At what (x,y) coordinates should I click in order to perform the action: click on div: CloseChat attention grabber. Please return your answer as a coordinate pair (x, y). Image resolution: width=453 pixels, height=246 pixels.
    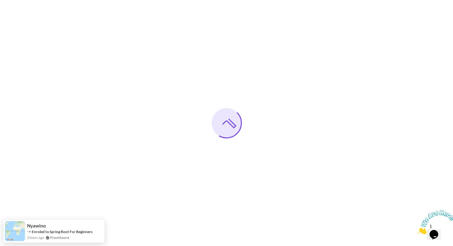
    Looking at the image, I should click on (19, 14).